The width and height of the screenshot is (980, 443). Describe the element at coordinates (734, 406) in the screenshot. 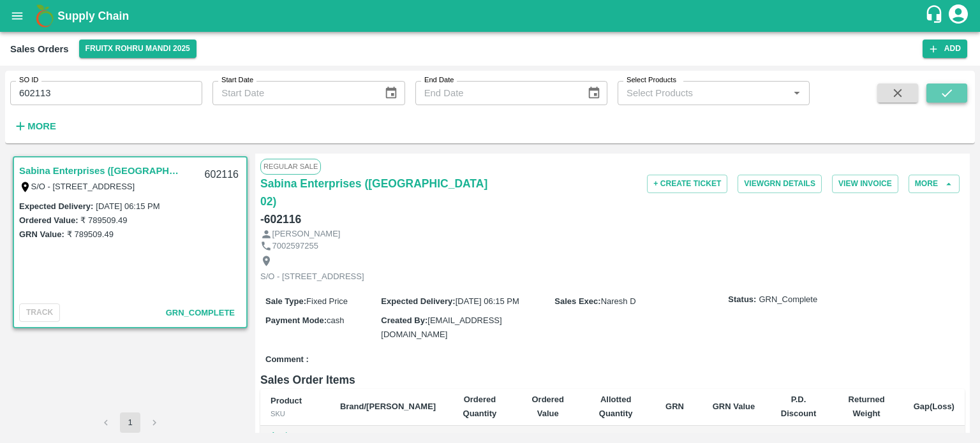

I see `b: GRN Value` at that location.